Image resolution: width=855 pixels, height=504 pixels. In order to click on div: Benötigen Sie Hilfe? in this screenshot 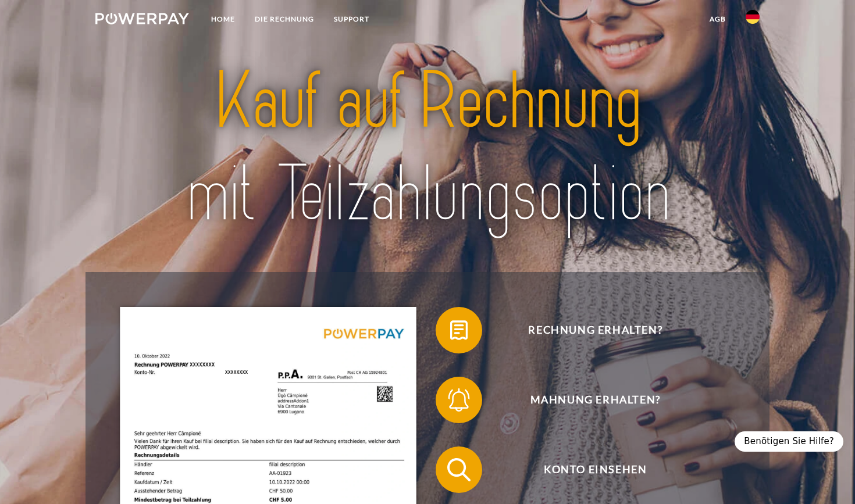, I will do `click(788, 442)`.